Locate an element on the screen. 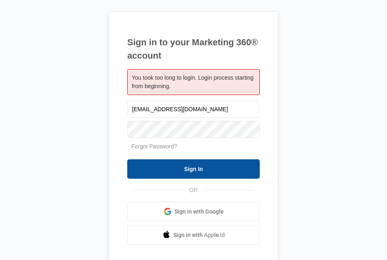 The image size is (387, 260). span: Sign in with Apple Id is located at coordinates (199, 235).